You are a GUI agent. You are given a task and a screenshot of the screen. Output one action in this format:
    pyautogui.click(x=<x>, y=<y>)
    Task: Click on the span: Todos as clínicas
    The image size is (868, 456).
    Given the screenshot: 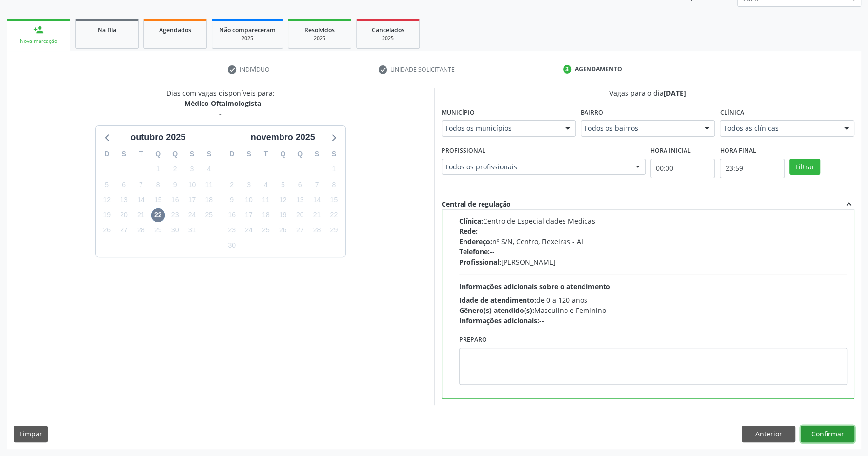 What is the action you would take?
    pyautogui.click(x=778, y=128)
    